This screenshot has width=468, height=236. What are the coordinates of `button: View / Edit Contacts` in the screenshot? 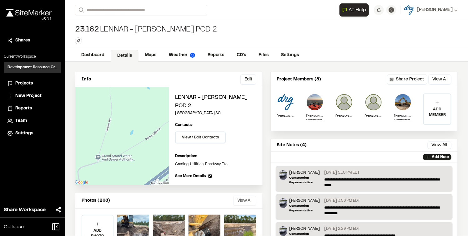 It's located at (200, 138).